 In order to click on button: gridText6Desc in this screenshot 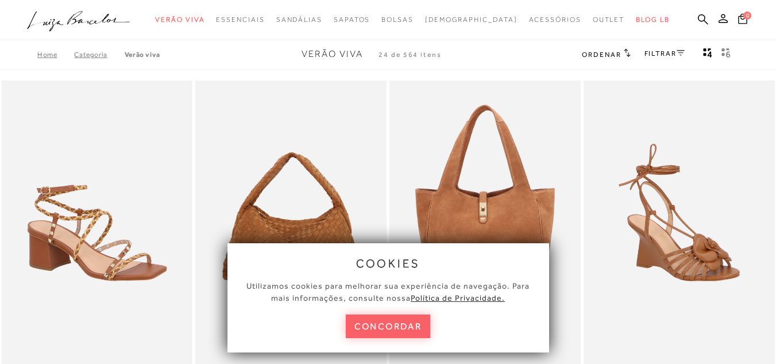, I will do `click(726, 55)`.